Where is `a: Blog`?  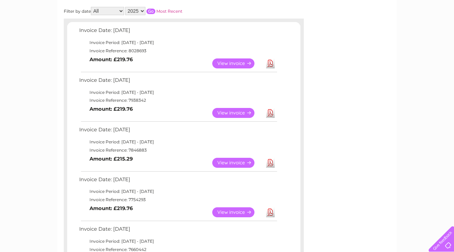
a: Blog is located at coordinates (400, 32).